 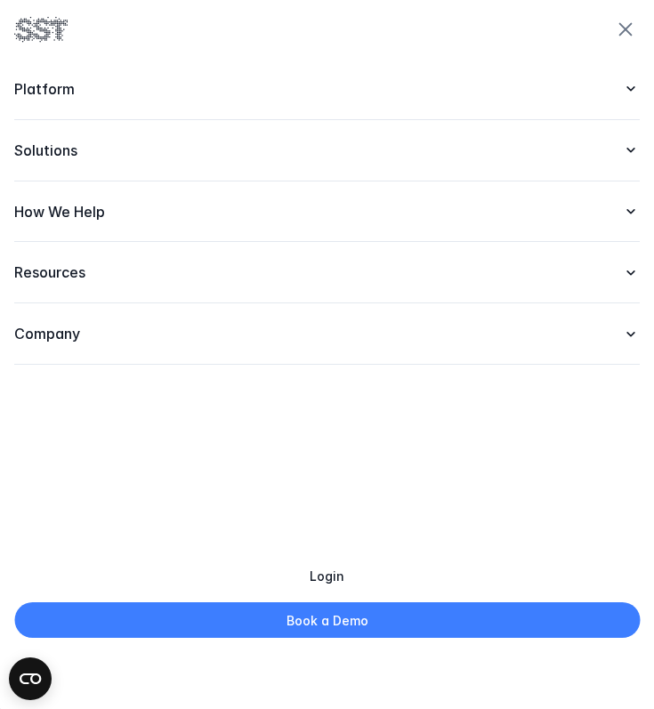 I want to click on p: Company, so click(x=309, y=334).